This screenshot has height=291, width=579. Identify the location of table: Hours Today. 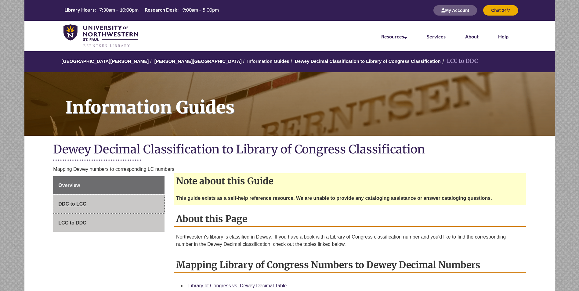
(142, 10).